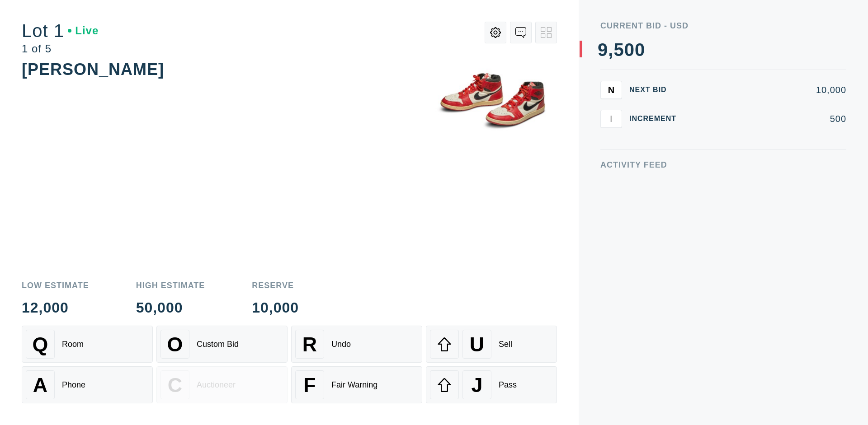 This screenshot has height=425, width=868. I want to click on span: F, so click(309, 385).